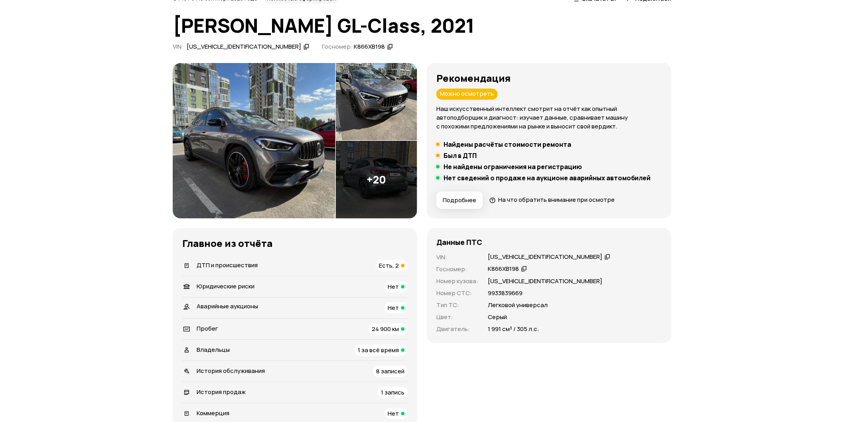 This screenshot has height=422, width=844. What do you see at coordinates (207, 328) in the screenshot?
I see `span: Пробег` at bounding box center [207, 328].